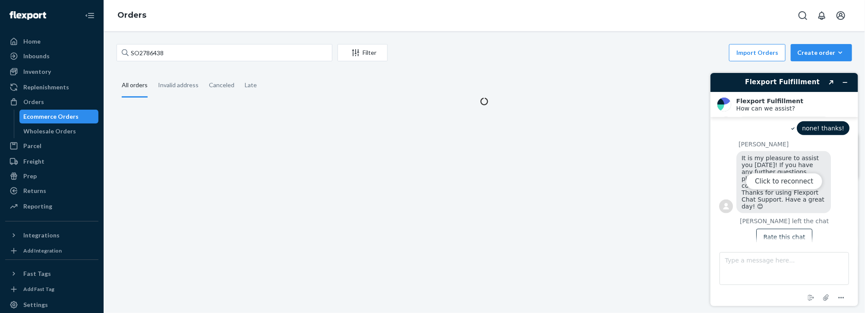  I want to click on div: Integrations, so click(41, 235).